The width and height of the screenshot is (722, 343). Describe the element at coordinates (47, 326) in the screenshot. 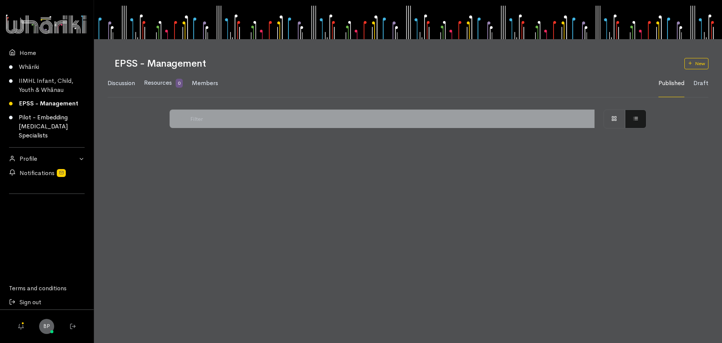

I see `a: BP` at that location.